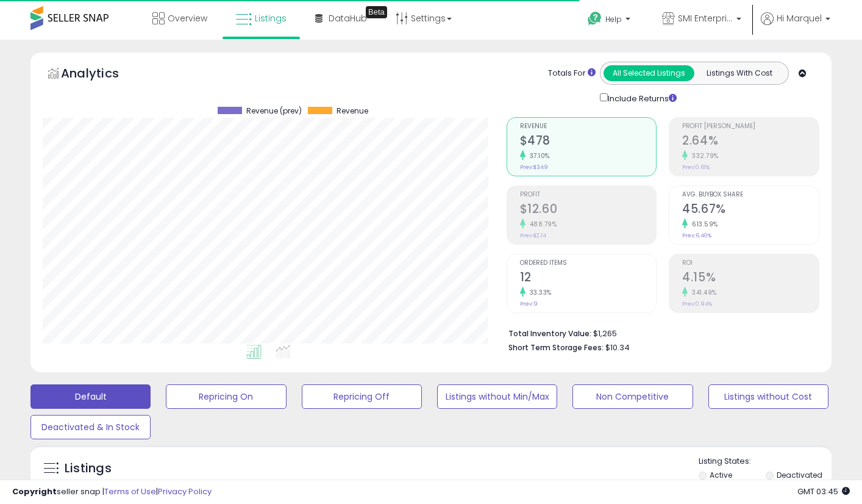  I want to click on small: Prev: $349, so click(534, 167).